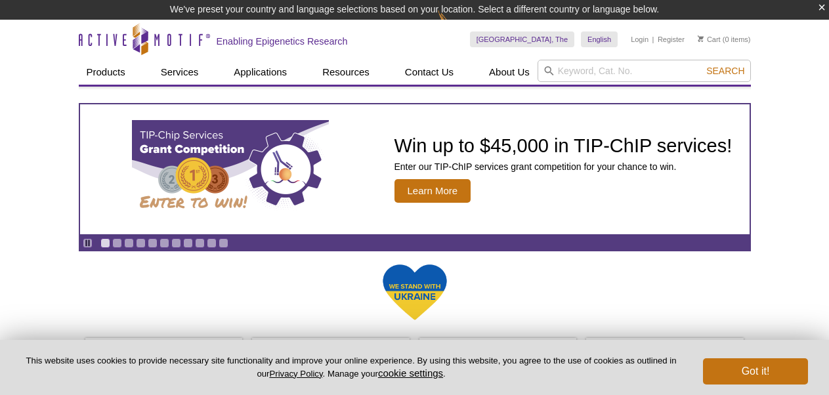 The width and height of the screenshot is (829, 395). Describe the element at coordinates (331, 350) in the screenshot. I see `a: Epi-Services Quote` at that location.